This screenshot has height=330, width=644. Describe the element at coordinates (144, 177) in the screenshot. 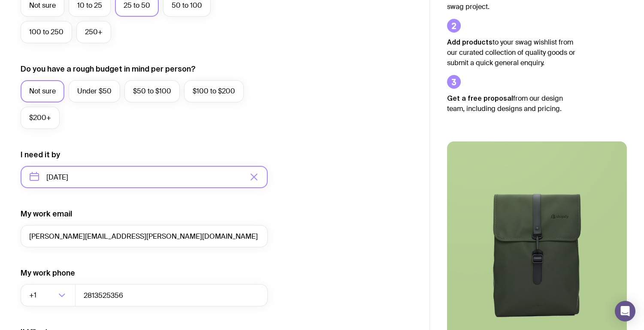

I see `input: Select a target date` at that location.